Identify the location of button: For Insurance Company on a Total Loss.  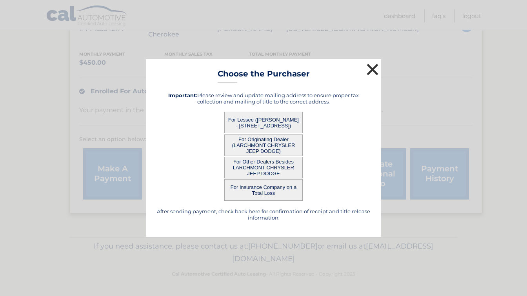
(263, 190).